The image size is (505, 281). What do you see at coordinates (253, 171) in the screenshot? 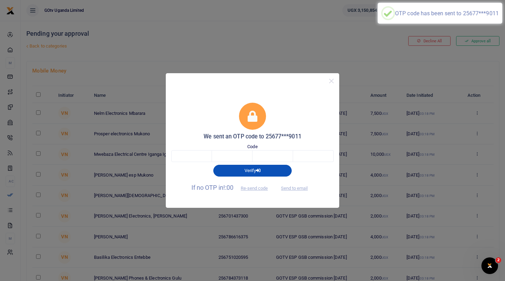
I see `button: Verify` at bounding box center [253, 171].